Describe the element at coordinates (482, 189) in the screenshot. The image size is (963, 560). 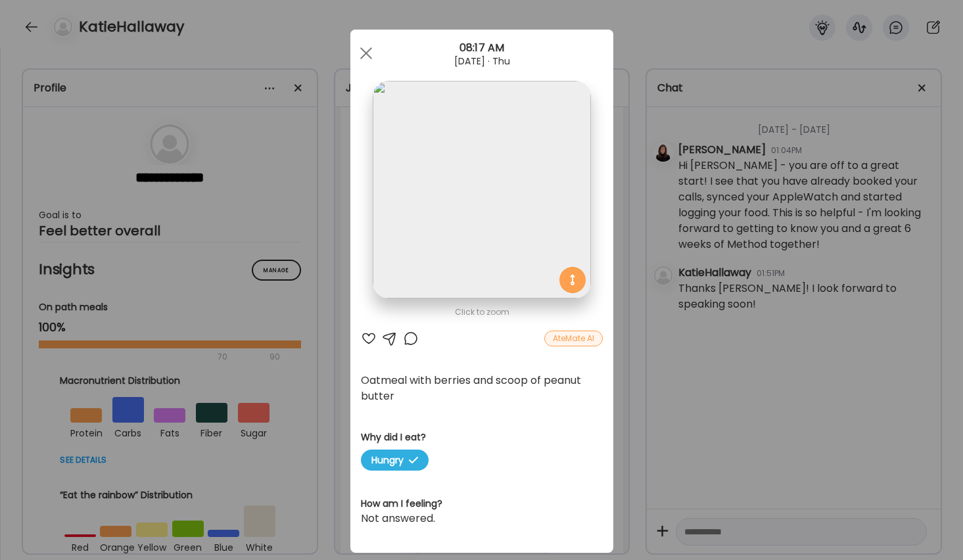
I see `img: images%2FvdBX62ROobQrfKOkvLTtjLCNzBE2%2FHdoEXrLlvebPWaFZZCDy%2FVN0iDIHe5xqiyTQ1AIwm_1080` at that location.